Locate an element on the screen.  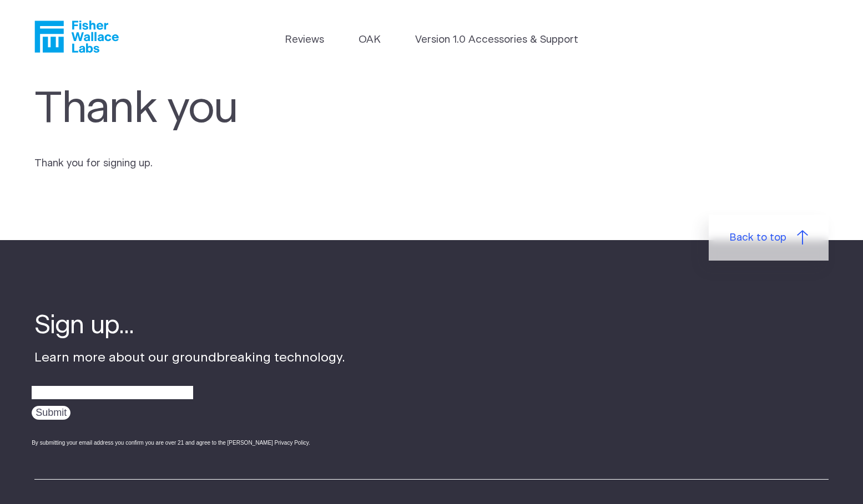
a: Back to top is located at coordinates (768, 238).